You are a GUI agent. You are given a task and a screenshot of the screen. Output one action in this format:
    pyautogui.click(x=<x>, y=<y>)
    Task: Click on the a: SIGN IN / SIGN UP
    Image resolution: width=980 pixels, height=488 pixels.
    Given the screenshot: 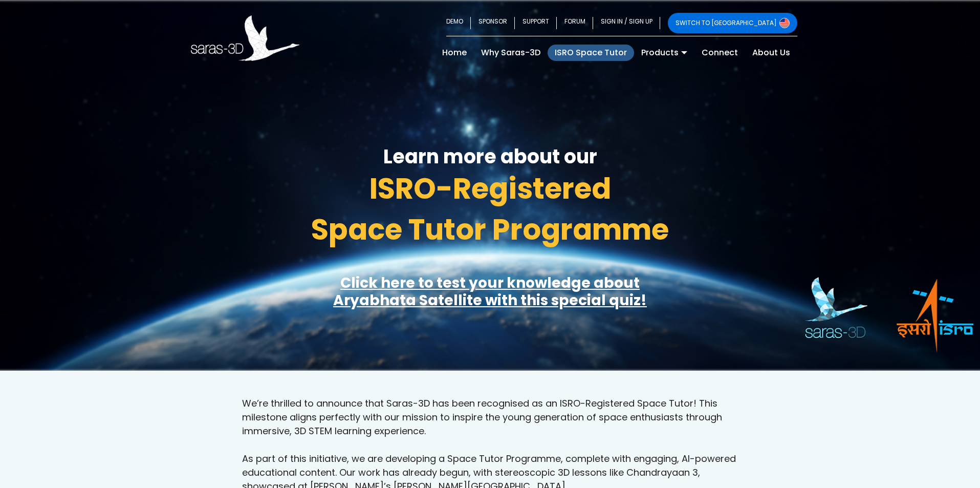 What is the action you would take?
    pyautogui.click(x=627, y=23)
    